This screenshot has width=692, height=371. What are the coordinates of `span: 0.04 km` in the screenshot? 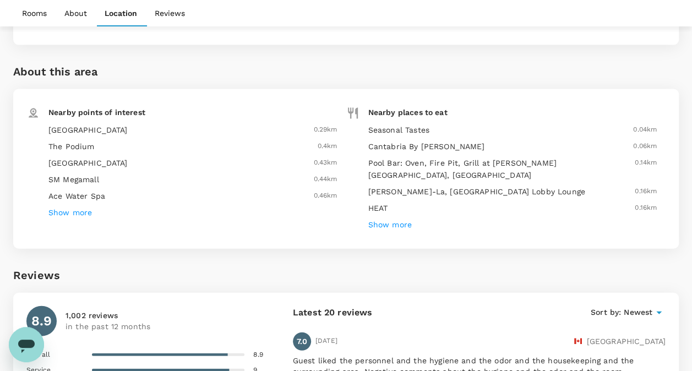 It's located at (645, 130).